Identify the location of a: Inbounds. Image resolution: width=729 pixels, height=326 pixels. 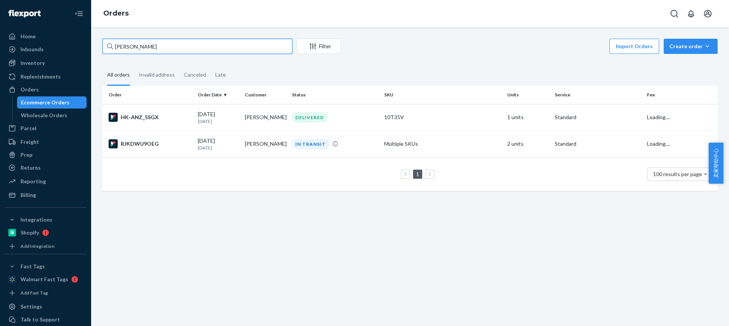
(46, 49).